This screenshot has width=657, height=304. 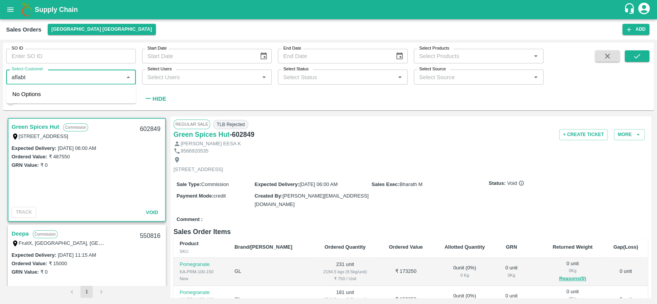 What do you see at coordinates (411, 232) in the screenshot?
I see `h6: Sales Order Items` at bounding box center [411, 232].